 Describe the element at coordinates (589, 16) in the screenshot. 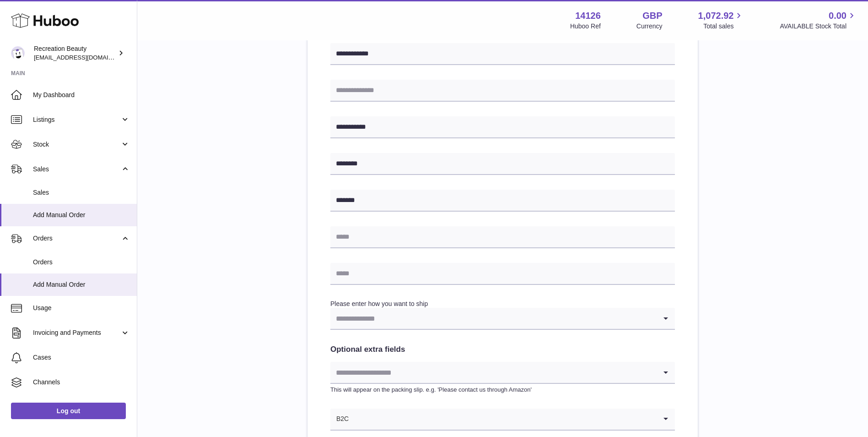

I see `strong: 14126` at that location.